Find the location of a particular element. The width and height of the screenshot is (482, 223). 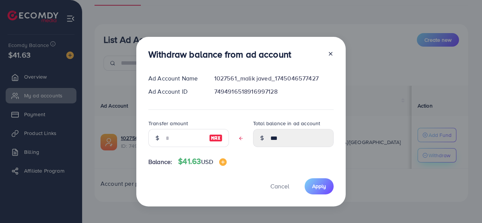

div: Ad Account ID is located at coordinates (175, 92).